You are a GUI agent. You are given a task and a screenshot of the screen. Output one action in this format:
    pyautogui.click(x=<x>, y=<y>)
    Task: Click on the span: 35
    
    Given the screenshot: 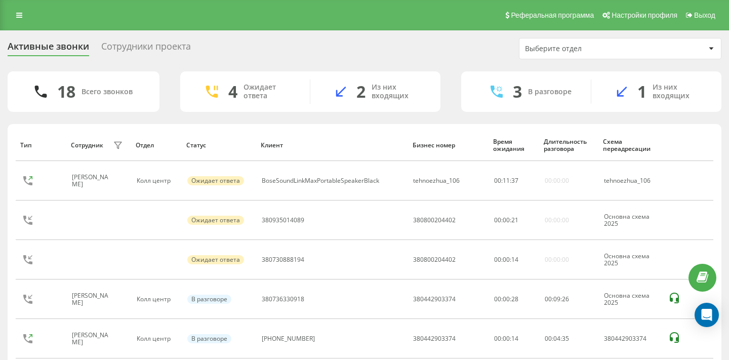 What is the action you would take?
    pyautogui.click(x=565, y=338)
    